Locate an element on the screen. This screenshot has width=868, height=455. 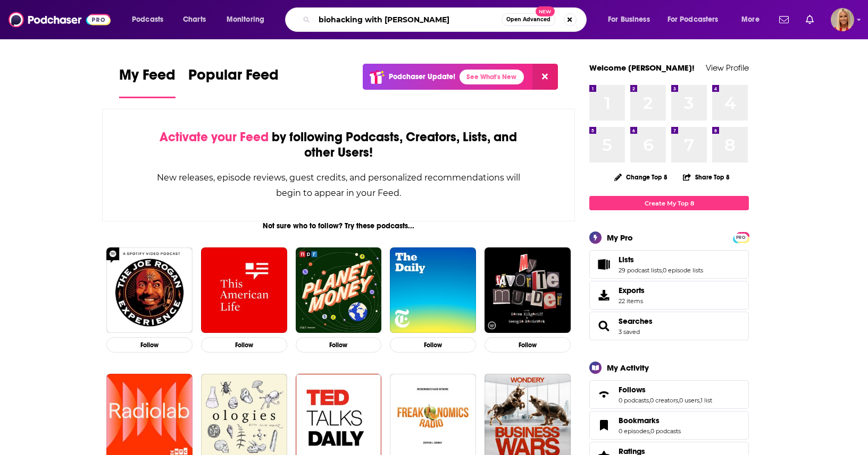
span: Logged in as KymberleeBolden is located at coordinates (842, 20).